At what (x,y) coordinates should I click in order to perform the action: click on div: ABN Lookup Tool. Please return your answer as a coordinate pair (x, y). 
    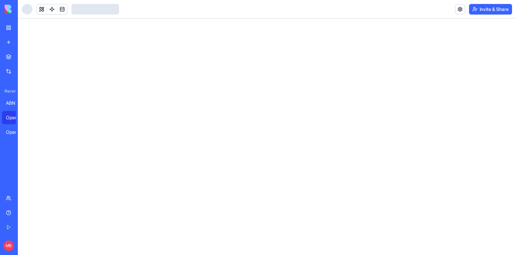
    Looking at the image, I should click on (15, 103).